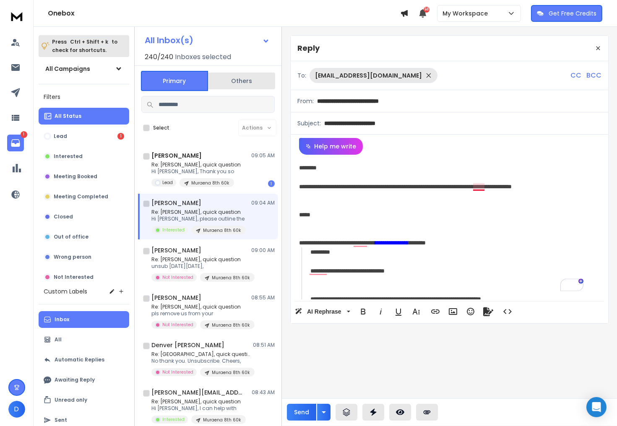 Image resolution: width=617 pixels, height=426 pixels. What do you see at coordinates (453, 312) in the screenshot?
I see `button: Insert Image (Ctrl+P)` at bounding box center [453, 312].